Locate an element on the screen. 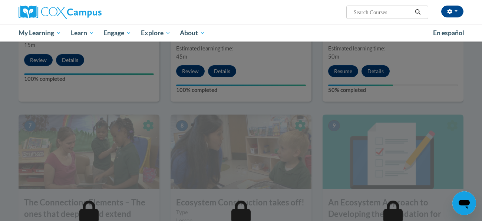 This screenshot has height=221, width=482. span: En español is located at coordinates (449, 33).